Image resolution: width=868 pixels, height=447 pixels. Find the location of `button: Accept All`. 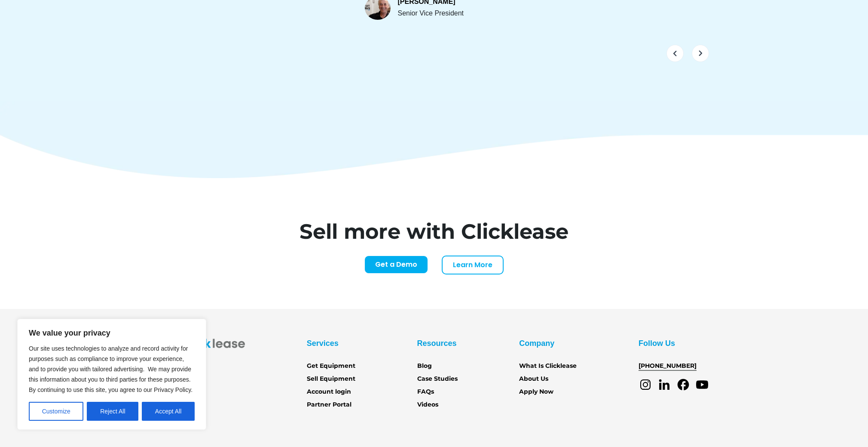

button: Accept All is located at coordinates (168, 411).